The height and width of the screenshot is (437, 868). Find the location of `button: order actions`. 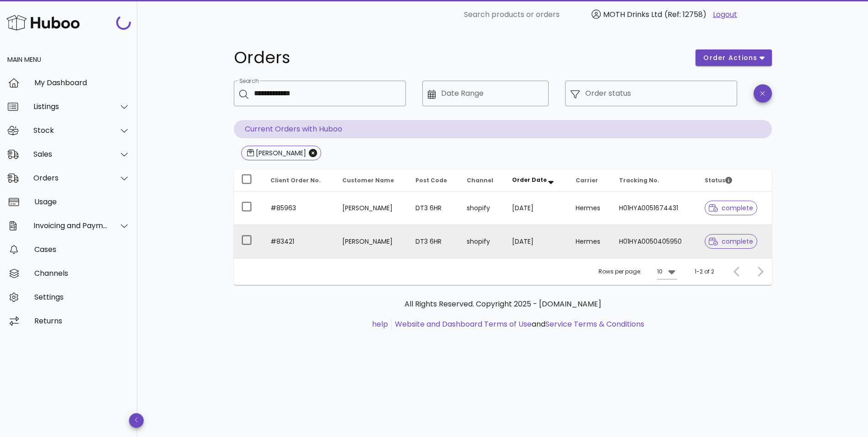

button: order actions is located at coordinates (733, 58).